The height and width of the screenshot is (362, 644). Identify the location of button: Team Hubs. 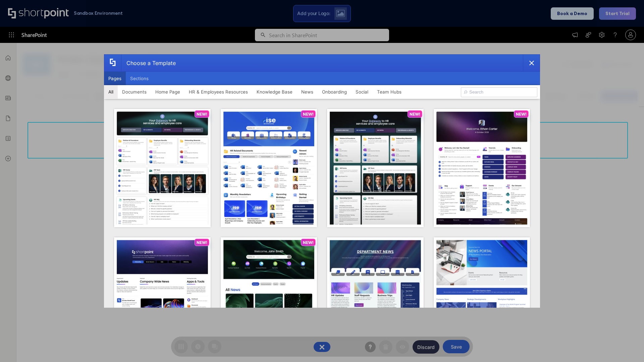
(389, 92).